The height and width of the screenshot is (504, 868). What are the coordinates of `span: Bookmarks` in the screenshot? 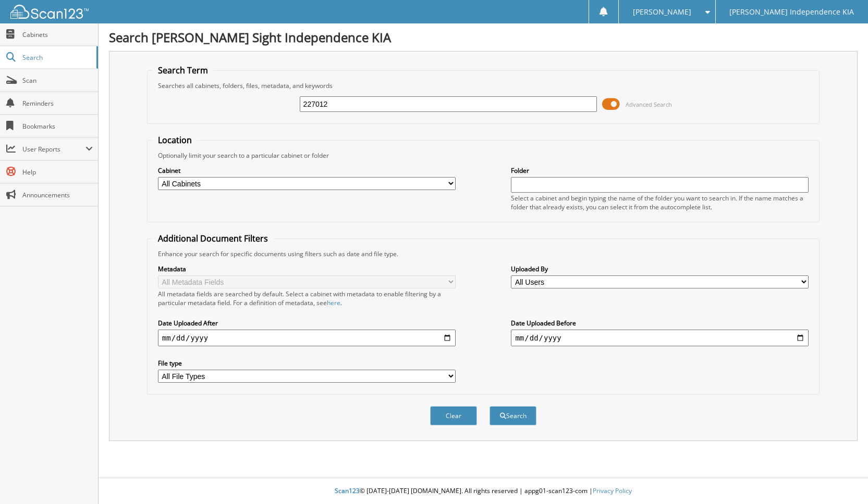 It's located at (57, 126).